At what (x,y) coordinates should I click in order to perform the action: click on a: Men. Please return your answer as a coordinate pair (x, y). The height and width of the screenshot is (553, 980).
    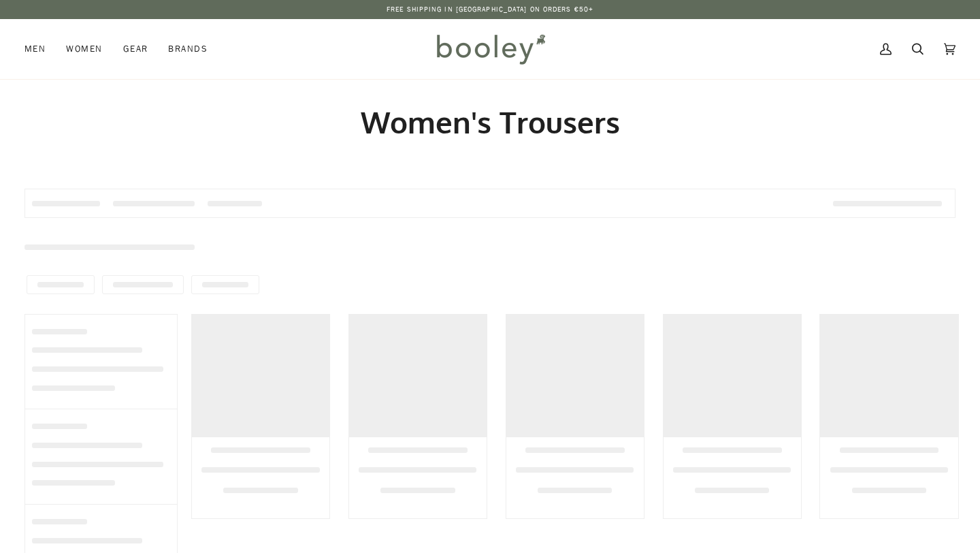
    Looking at the image, I should click on (40, 49).